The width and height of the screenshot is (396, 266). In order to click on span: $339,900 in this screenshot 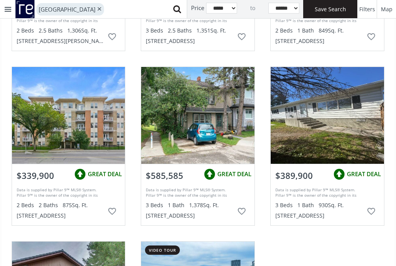, I will do `click(35, 175)`.